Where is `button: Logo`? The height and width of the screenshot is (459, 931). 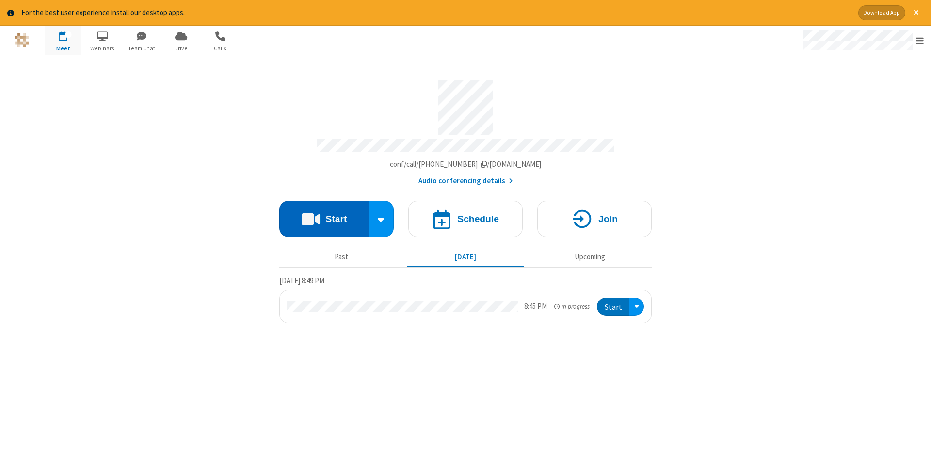 button: Logo is located at coordinates (21, 40).